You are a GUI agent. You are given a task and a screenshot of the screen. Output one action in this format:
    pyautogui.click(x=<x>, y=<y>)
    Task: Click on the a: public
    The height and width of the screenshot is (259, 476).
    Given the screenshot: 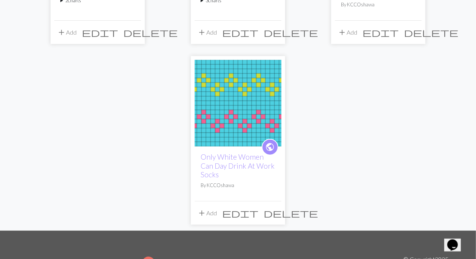 What is the action you would take?
    pyautogui.click(x=270, y=147)
    